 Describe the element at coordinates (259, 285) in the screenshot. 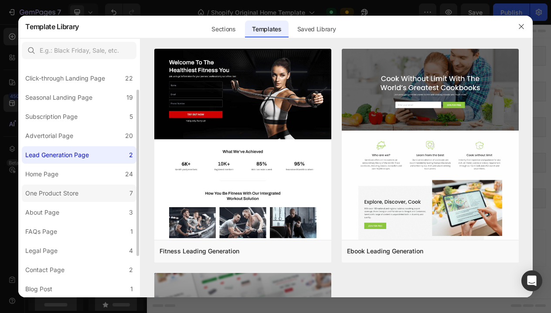

I see `div: Generate layout` at that location.